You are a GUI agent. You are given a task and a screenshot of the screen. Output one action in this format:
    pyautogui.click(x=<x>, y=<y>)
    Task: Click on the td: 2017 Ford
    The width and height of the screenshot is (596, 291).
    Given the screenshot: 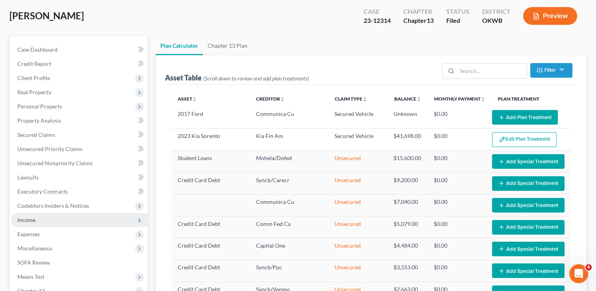 What is the action you would take?
    pyautogui.click(x=210, y=117)
    